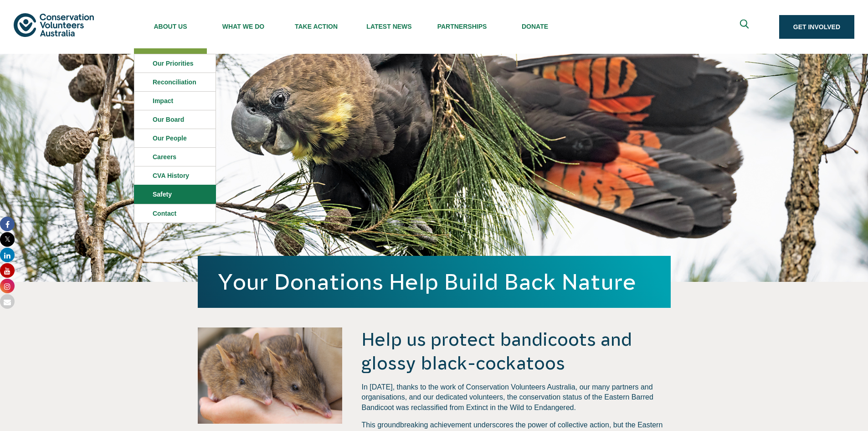  What do you see at coordinates (434, 282) in the screenshot?
I see `h1: Your Donations Help Build Back Nature` at bounding box center [434, 282].